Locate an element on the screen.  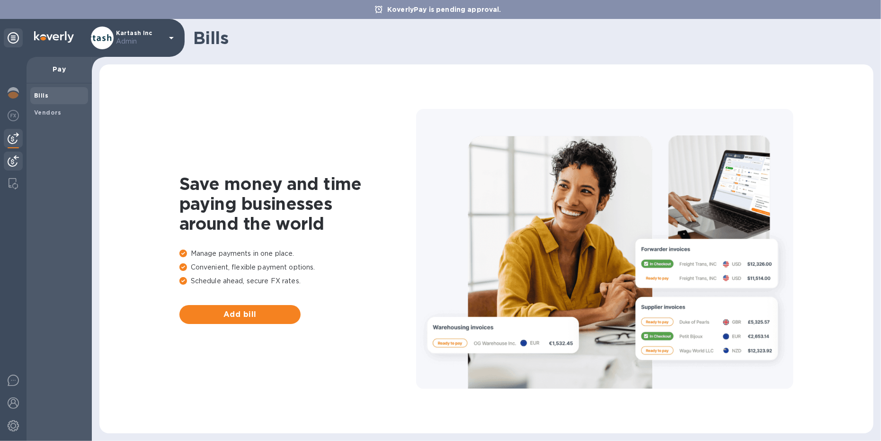
b: Bills is located at coordinates (41, 95).